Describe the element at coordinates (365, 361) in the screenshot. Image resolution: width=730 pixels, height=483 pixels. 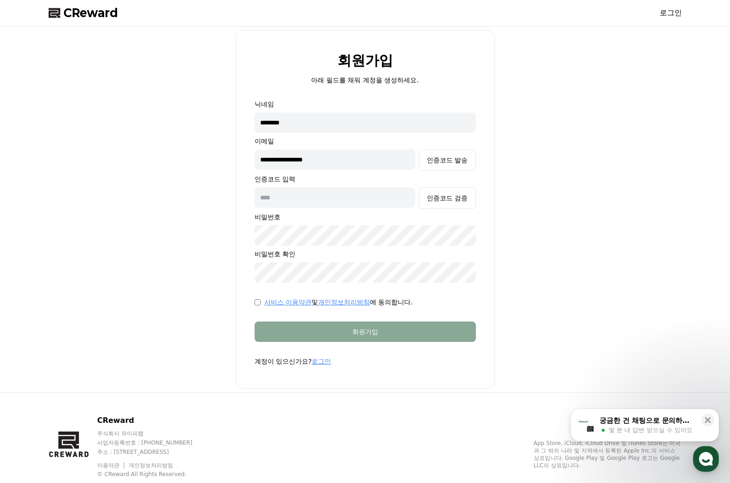
I see `p: 계정이 있으신가요?` at that location.